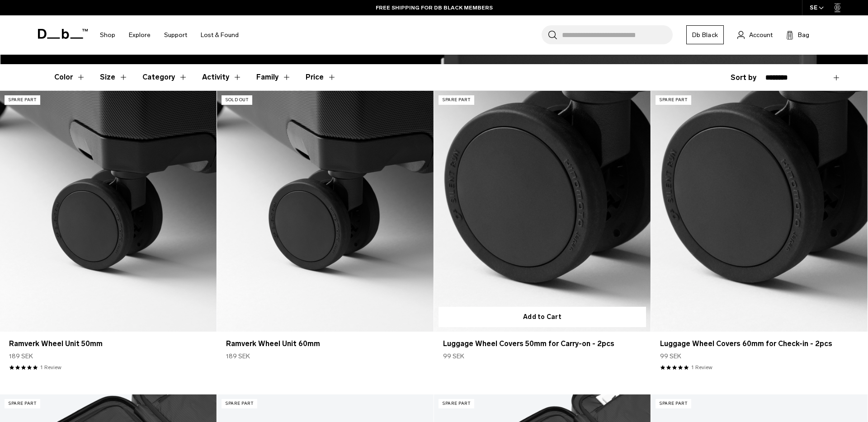 This screenshot has width=868, height=422. What do you see at coordinates (321, 77) in the screenshot?
I see `button: Toggle Price` at bounding box center [321, 77].